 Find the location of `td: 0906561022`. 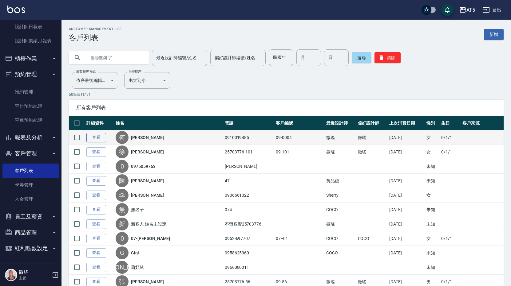

td: 0906561022 is located at coordinates (249, 195).